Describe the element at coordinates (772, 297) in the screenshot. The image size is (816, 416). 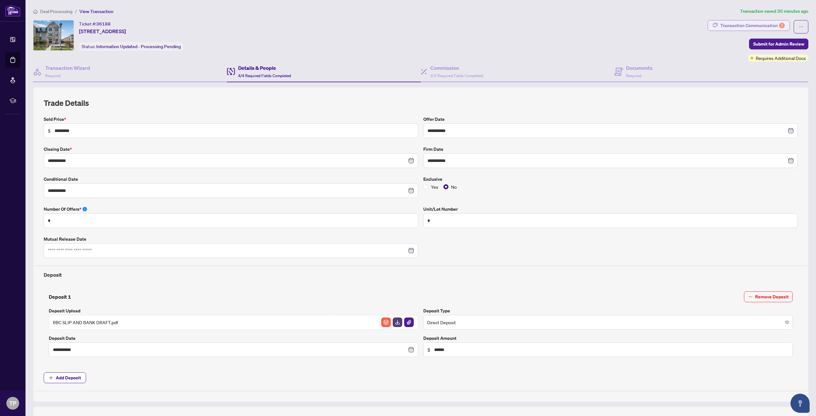
I see `span: Remove Deposit` at that location.